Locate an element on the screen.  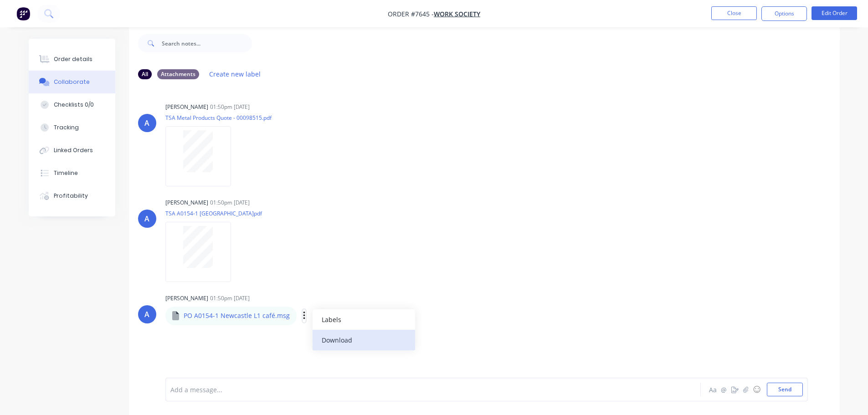
button: Close is located at coordinates (734, 13).